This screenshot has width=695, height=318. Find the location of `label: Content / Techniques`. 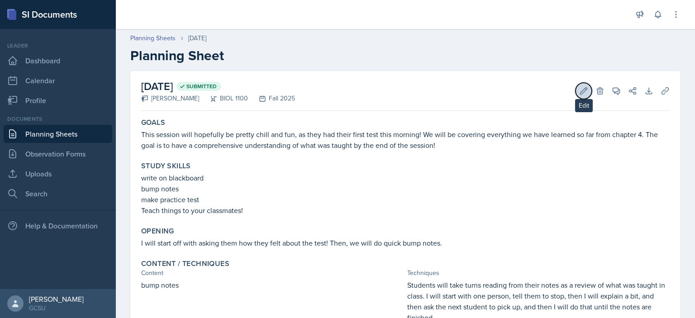

label: Content / Techniques is located at coordinates (185, 264).